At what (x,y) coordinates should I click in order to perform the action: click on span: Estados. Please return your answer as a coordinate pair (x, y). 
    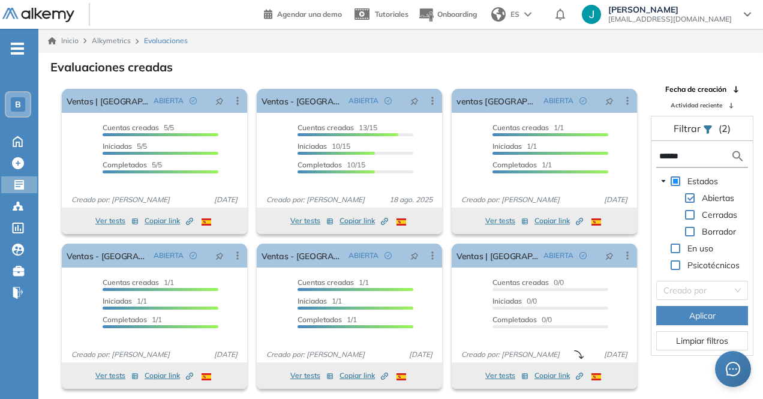
    Looking at the image, I should click on (703, 181).